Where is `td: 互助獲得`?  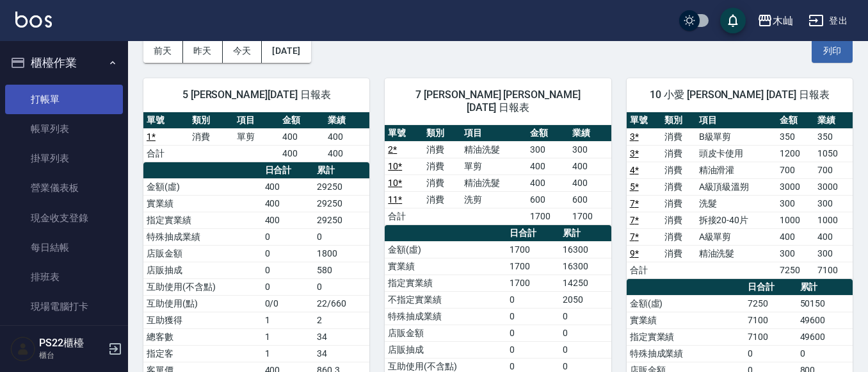
td: 互助獲得 is located at coordinates (202, 320).